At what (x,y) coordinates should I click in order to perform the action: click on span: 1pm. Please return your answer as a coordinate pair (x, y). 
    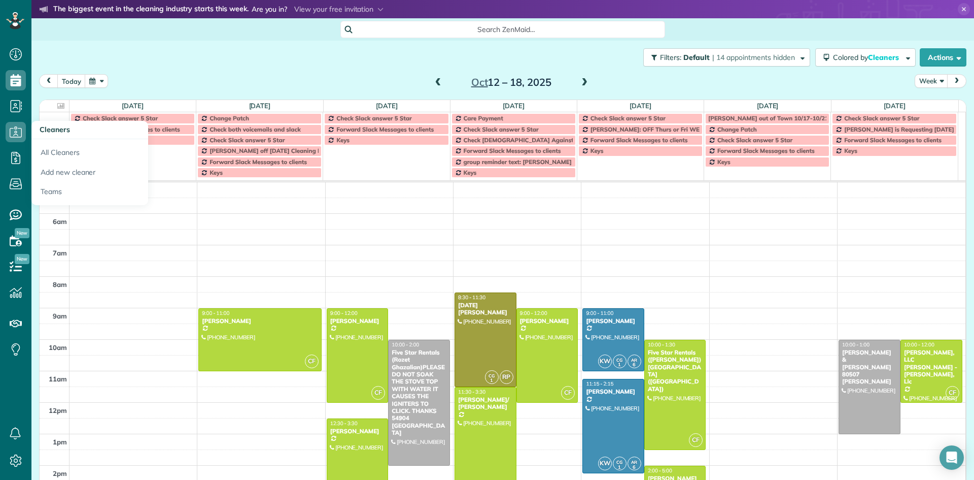
    Looking at the image, I should click on (60, 441).